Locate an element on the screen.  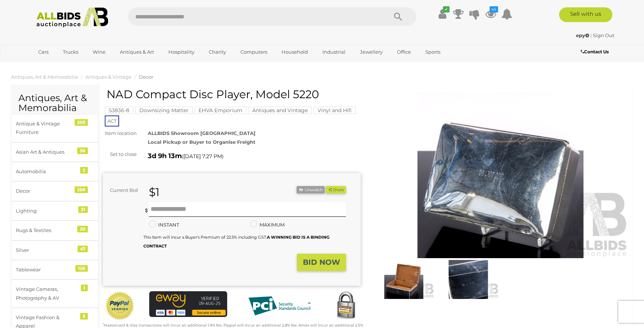
img: Allbids.com.au is located at coordinates (72, 17).